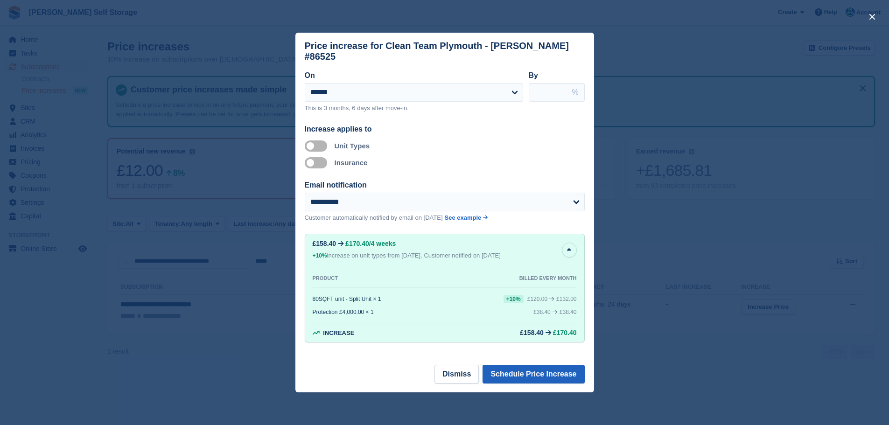 The height and width of the screenshot is (425, 889). I want to click on div: PRODUCT, so click(325, 278).